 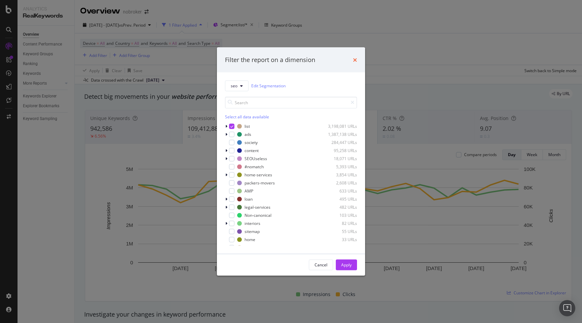 I want to click on button: Cancel, so click(x=321, y=264).